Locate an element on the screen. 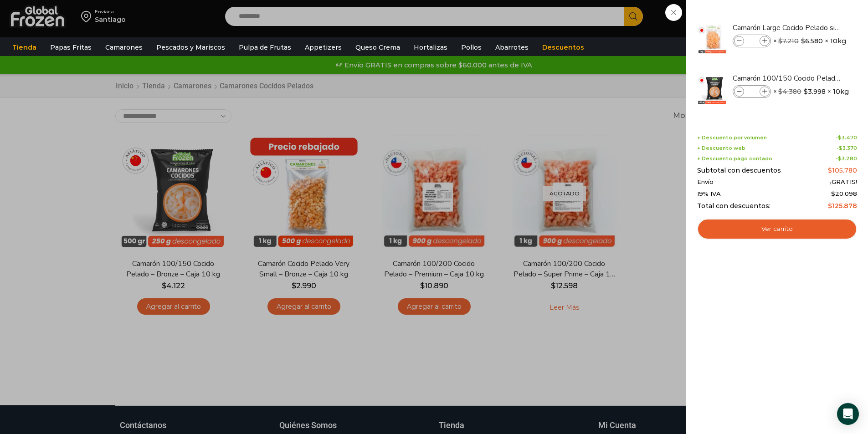 This screenshot has width=868, height=434. a: Camarón 100/150 Cocido Pelado - Bronze - Caja 10 kg is located at coordinates (787, 78).